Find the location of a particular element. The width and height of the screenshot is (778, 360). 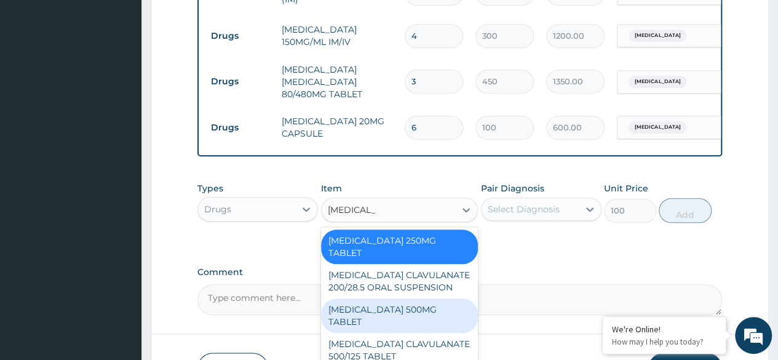

span: We're online! is located at coordinates (120, 166).